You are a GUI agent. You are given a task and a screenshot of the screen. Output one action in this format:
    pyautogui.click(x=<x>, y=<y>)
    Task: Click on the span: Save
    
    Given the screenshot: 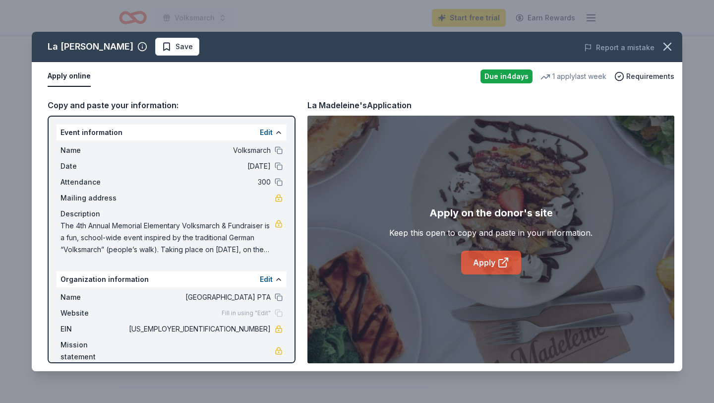 What is the action you would take?
    pyautogui.click(x=184, y=47)
    